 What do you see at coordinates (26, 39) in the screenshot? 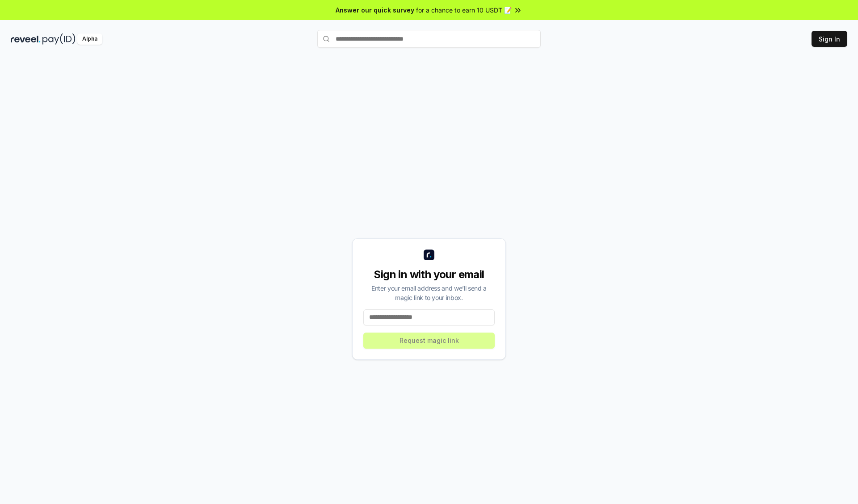
I see `img: reveel_dark` at bounding box center [26, 39].